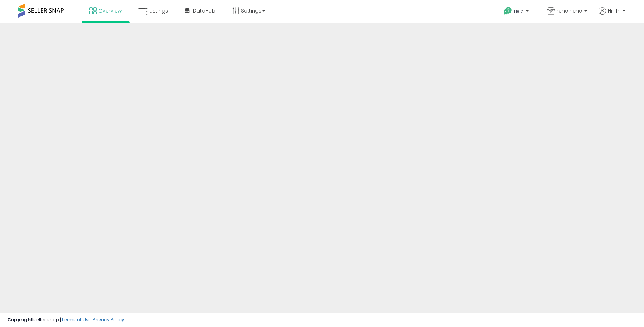 The image size is (644, 327). What do you see at coordinates (159, 11) in the screenshot?
I see `span: Listings` at bounding box center [159, 11].